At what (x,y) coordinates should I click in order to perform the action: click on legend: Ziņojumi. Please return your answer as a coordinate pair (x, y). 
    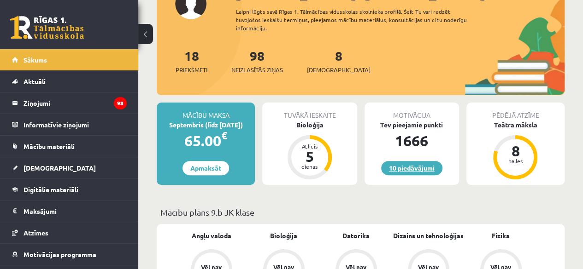
    Looking at the image, I should click on (75, 103).